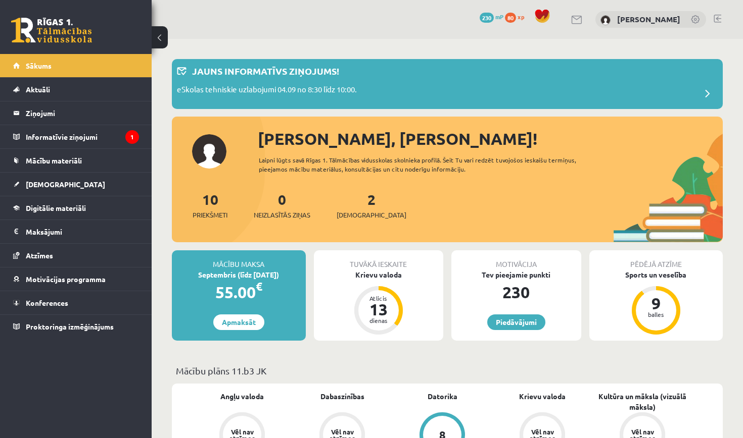  Describe the element at coordinates (76, 256) in the screenshot. I see `a: Atzīmes` at that location.